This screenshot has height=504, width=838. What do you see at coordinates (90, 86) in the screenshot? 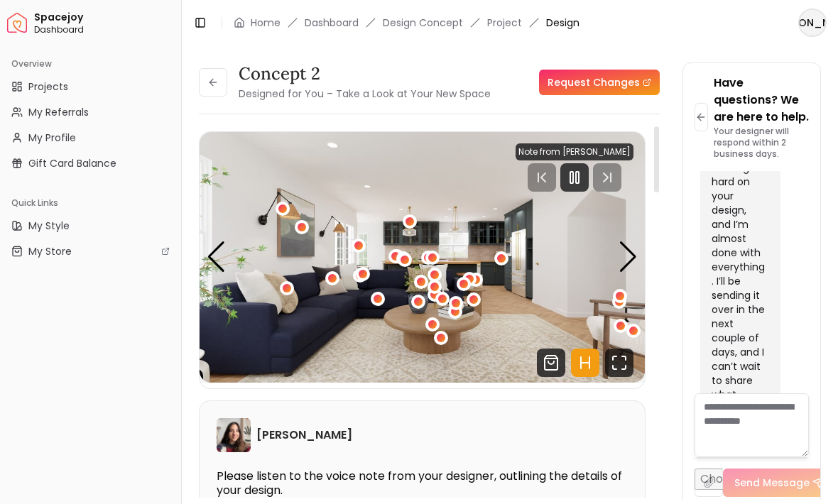
I see `a: Projects` at bounding box center [90, 86].